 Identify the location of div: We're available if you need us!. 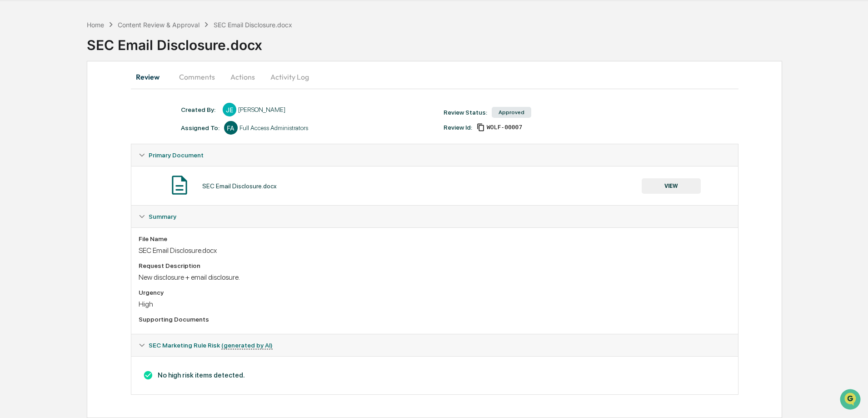
(83, 82).